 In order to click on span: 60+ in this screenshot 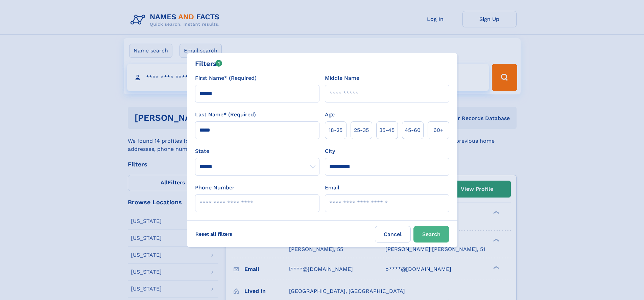, I will do `click(439, 130)`.